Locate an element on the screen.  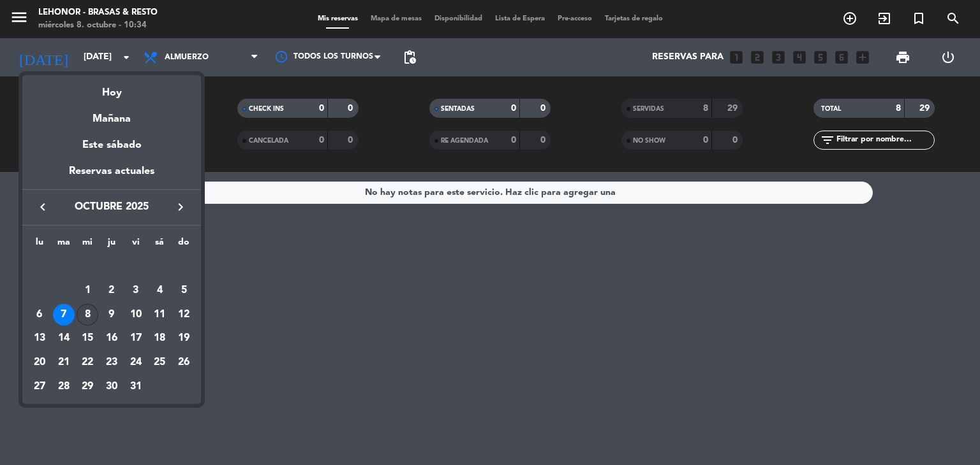
span: octubre 2025 is located at coordinates (112, 207).